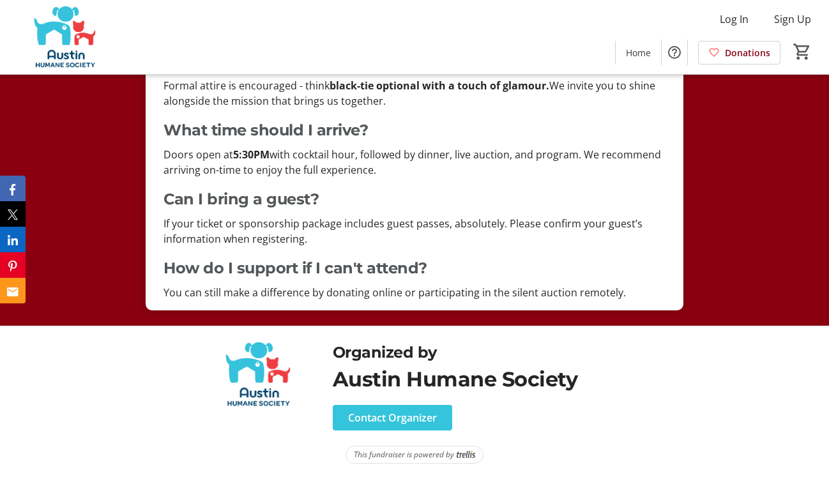  Describe the element at coordinates (392, 418) in the screenshot. I see `span: Contact Organizer` at that location.